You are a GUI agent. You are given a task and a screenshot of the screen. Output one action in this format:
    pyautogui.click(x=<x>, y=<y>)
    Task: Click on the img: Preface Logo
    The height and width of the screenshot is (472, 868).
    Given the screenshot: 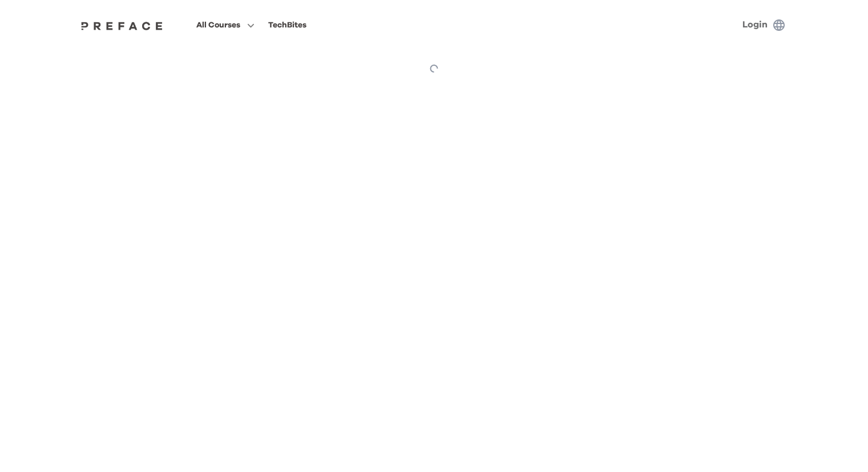 What is the action you would take?
    pyautogui.click(x=122, y=26)
    